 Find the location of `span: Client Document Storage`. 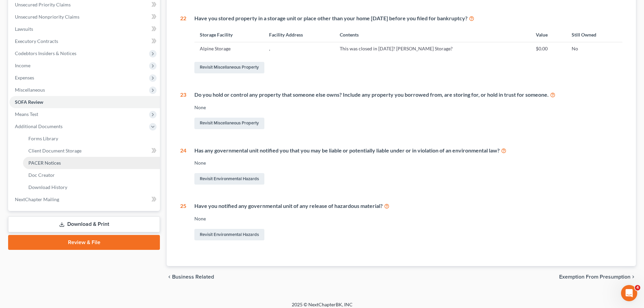

span: Client Document Storage is located at coordinates (55, 150).